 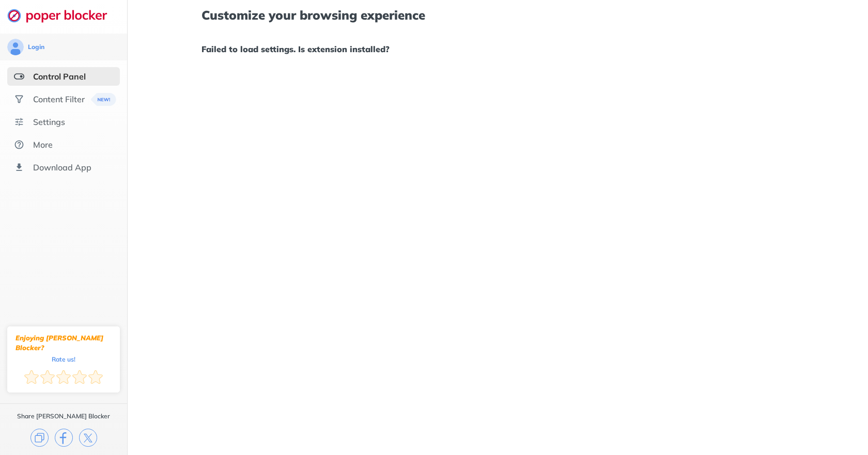 What do you see at coordinates (63, 16) in the screenshot?
I see `img: logo-webpage.svg` at bounding box center [63, 16].